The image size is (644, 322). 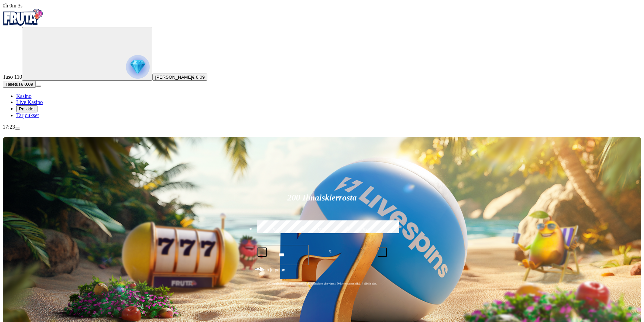 What do you see at coordinates (24, 96) in the screenshot?
I see `a: Kasino` at bounding box center [24, 96].